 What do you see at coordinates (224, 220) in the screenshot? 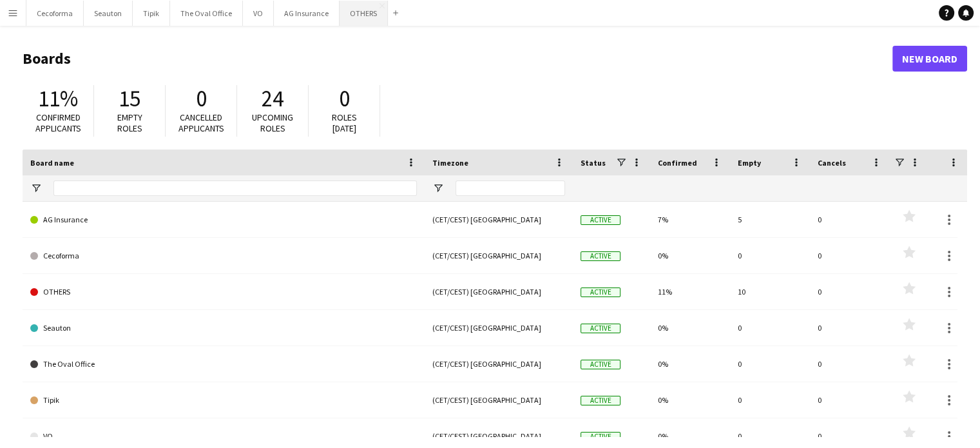
I see `a: AG Insurance` at bounding box center [224, 220].